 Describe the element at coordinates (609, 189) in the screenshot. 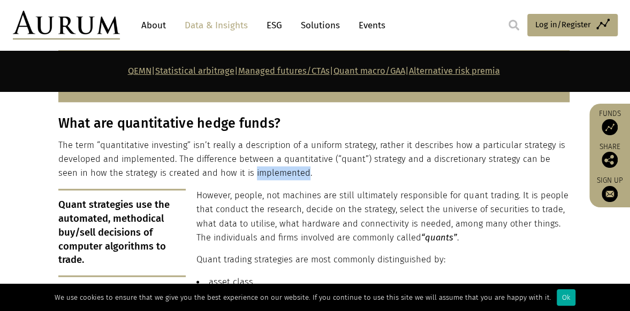

I see `a: Sign up` at that location.